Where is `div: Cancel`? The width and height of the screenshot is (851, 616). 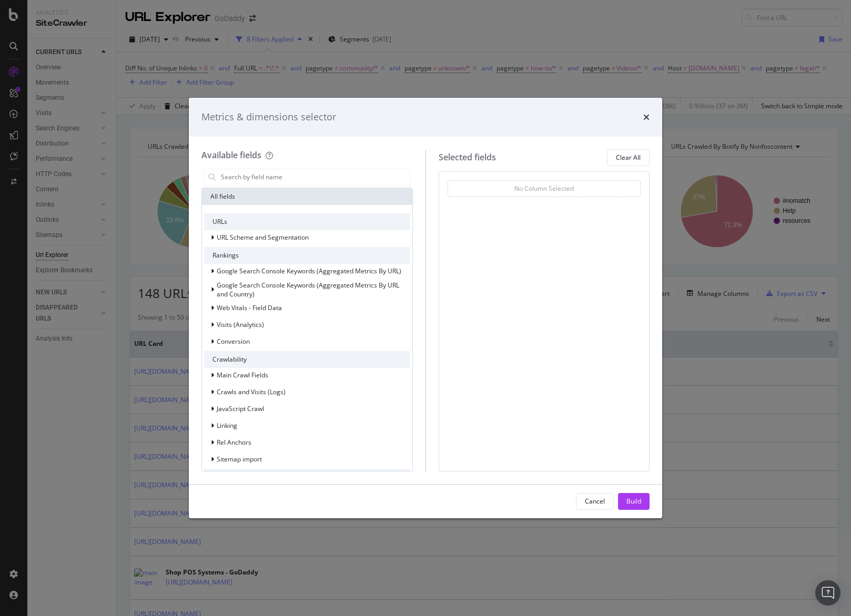 div: Cancel is located at coordinates (595, 501).